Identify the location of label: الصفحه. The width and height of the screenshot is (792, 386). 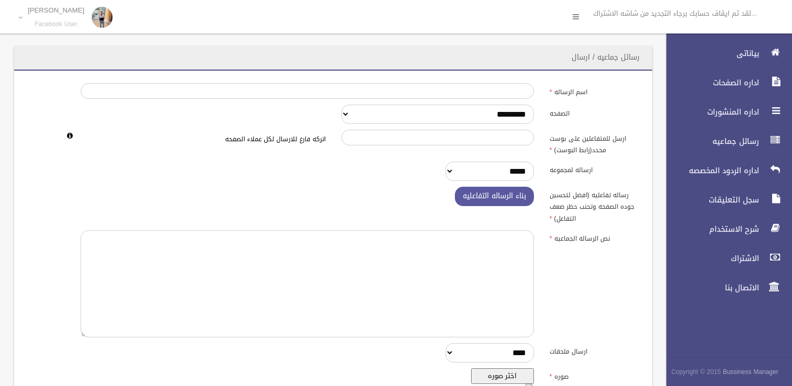
(594, 112).